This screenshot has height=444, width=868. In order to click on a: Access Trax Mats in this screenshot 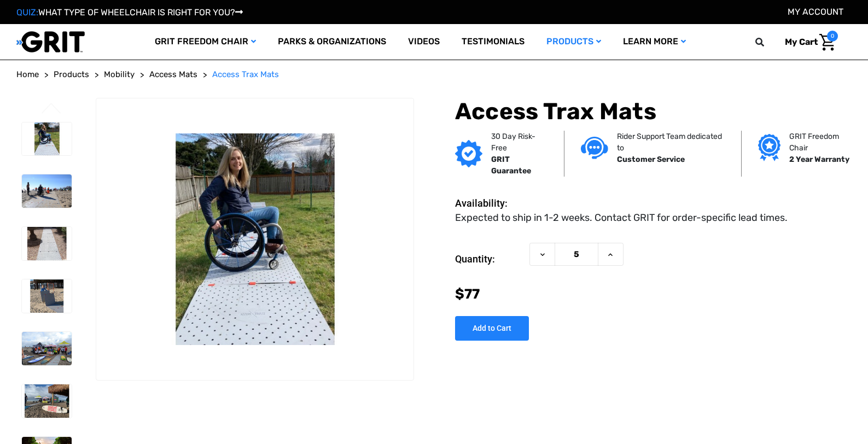, I will do `click(245, 74)`.